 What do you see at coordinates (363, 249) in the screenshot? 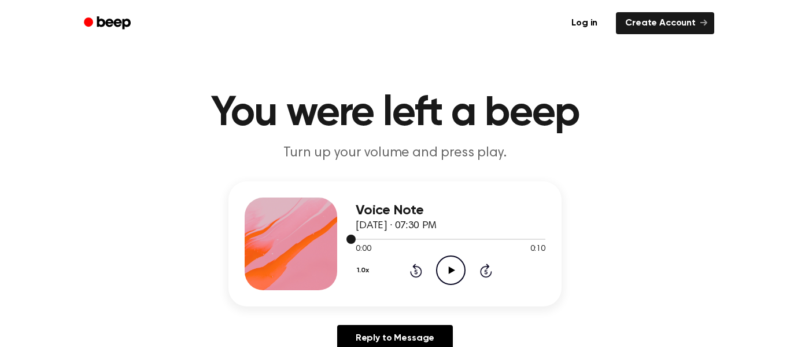
I see `span: 0:00` at bounding box center [363, 249].